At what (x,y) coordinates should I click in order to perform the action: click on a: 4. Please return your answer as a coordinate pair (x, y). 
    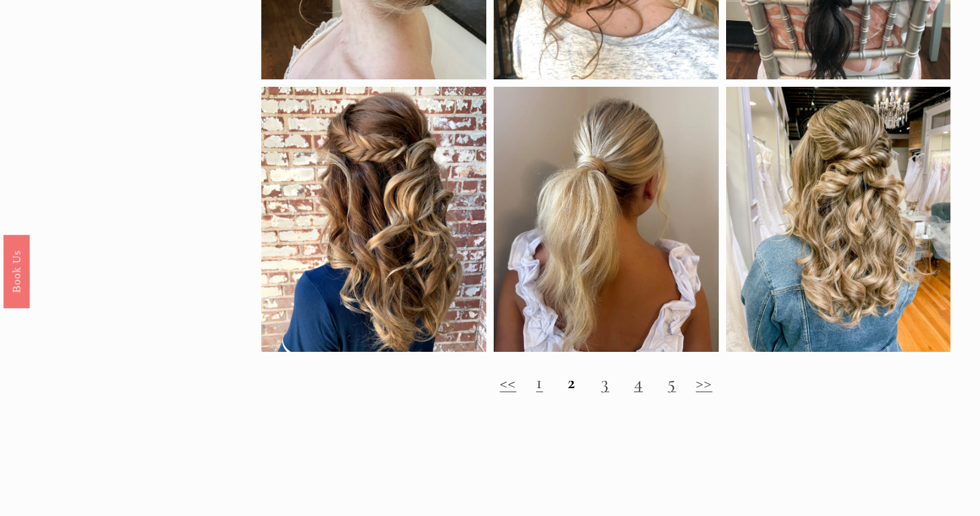
    Looking at the image, I should click on (638, 382).